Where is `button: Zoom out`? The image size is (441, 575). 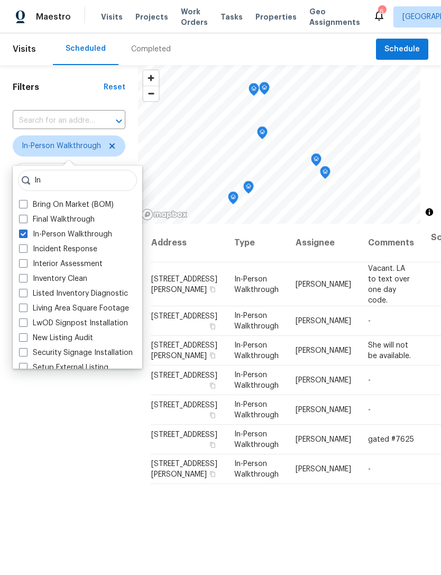
button: Zoom out is located at coordinates (151, 93).